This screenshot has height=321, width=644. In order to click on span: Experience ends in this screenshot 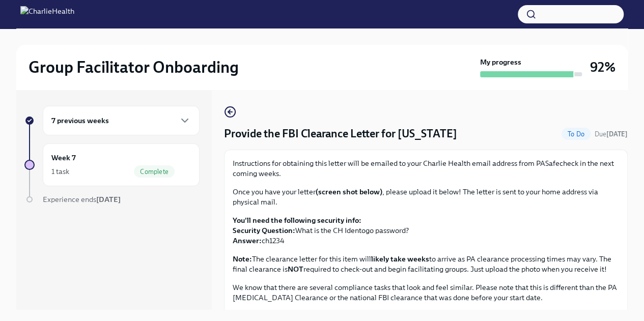, I will do `click(81, 199)`.